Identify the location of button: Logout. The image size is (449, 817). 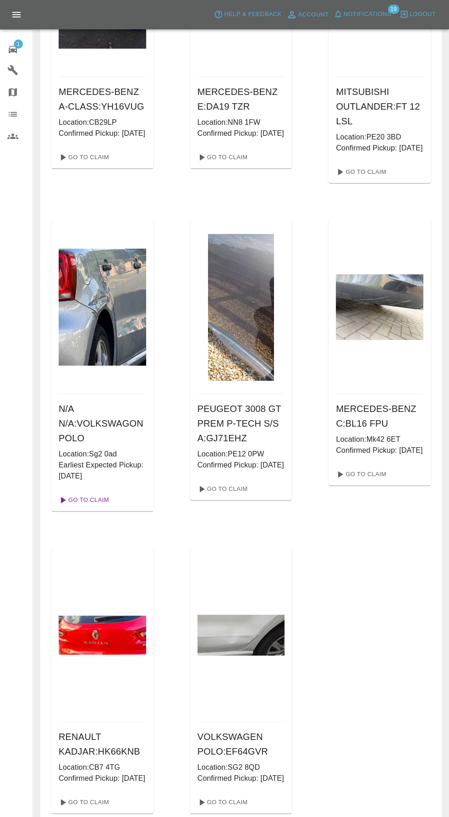
(418, 14).